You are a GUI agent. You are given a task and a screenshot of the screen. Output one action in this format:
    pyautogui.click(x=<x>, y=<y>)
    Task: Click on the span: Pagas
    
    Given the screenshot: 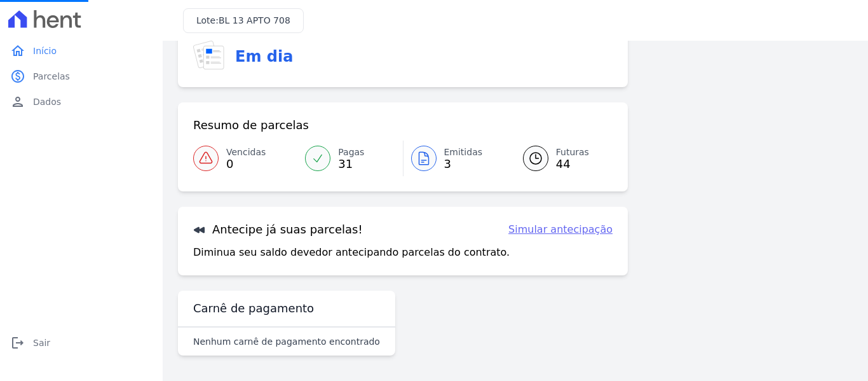 What is the action you would take?
    pyautogui.click(x=351, y=152)
    